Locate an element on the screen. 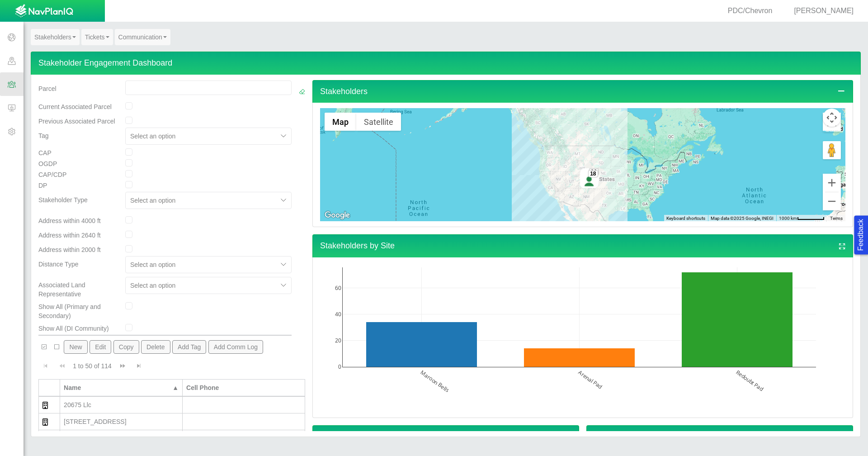  span: Show All (DI Community) is located at coordinates (74, 328).